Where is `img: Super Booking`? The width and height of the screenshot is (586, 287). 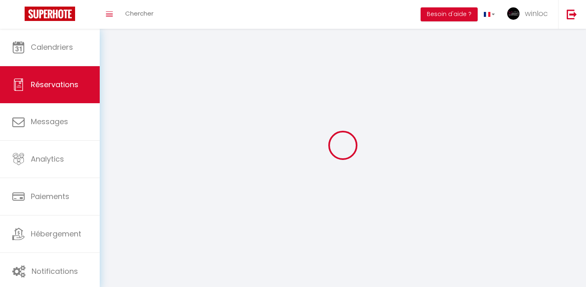
img: Super Booking is located at coordinates (50, 14).